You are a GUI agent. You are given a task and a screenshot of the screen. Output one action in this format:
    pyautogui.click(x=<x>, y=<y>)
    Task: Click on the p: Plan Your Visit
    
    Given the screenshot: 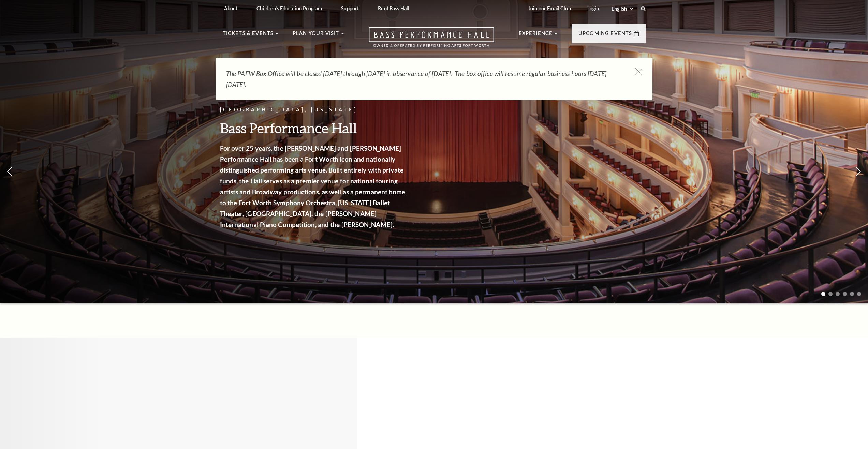 What is the action you would take?
    pyautogui.click(x=315, y=35)
    